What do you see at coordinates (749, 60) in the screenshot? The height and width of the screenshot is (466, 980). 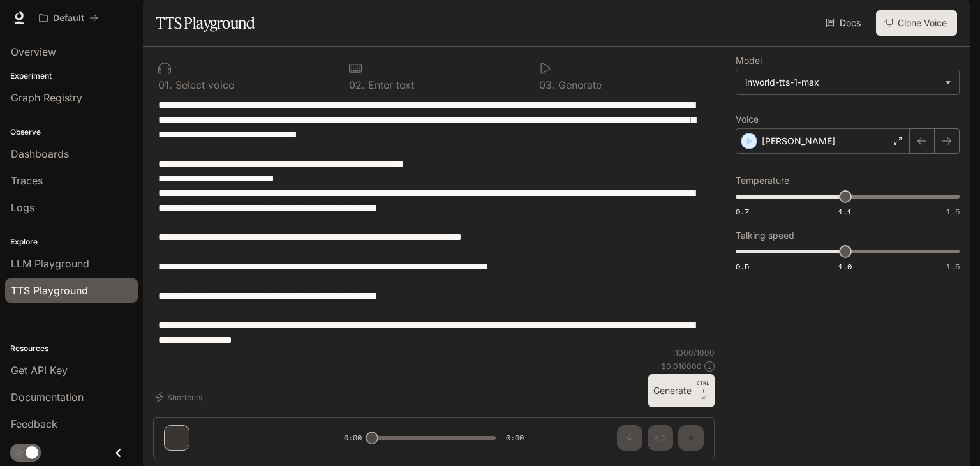 I see `p: Model` at bounding box center [749, 60].